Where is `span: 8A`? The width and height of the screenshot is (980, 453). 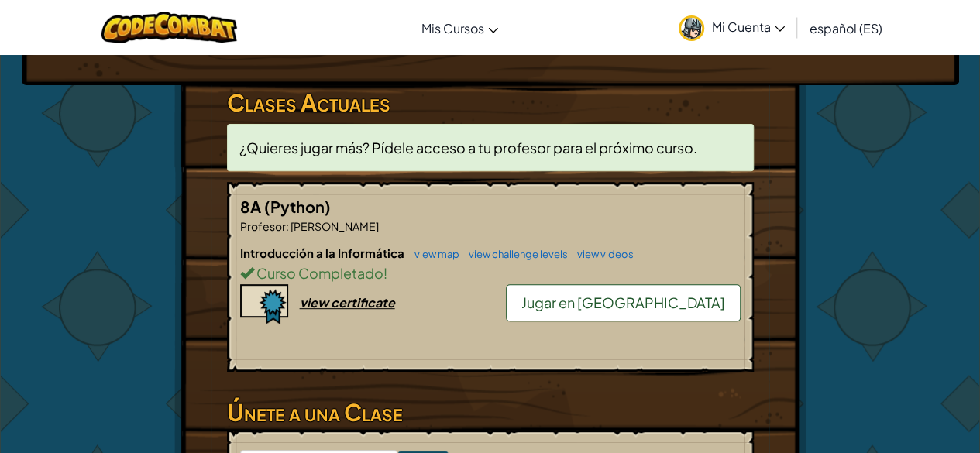 span: 8A is located at coordinates (251, 206).